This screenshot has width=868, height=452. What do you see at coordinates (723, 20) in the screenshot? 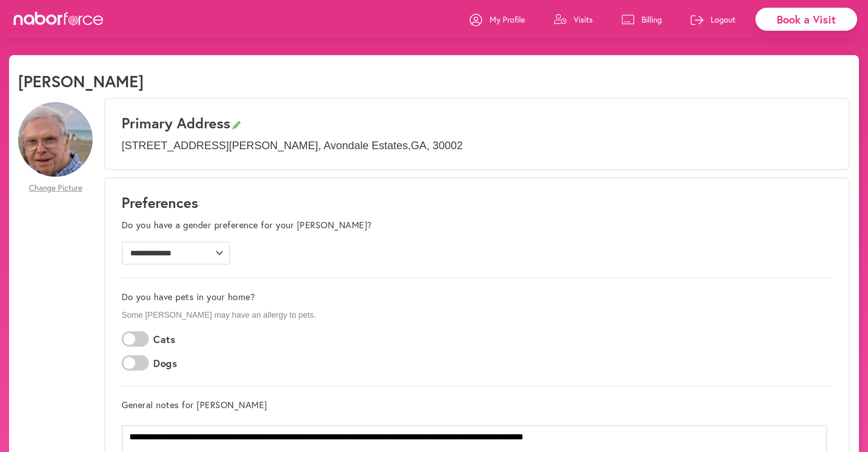
I see `p: Logout` at bounding box center [723, 20].